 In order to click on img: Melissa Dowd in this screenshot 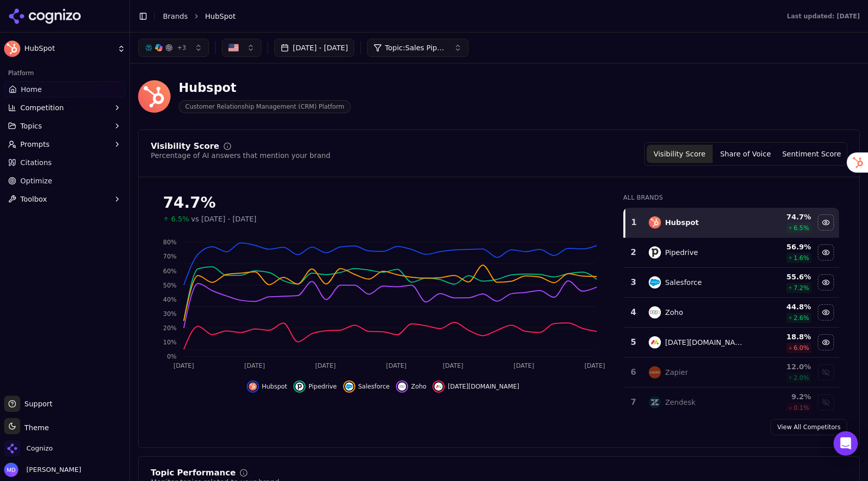, I will do `click(11, 469)`.